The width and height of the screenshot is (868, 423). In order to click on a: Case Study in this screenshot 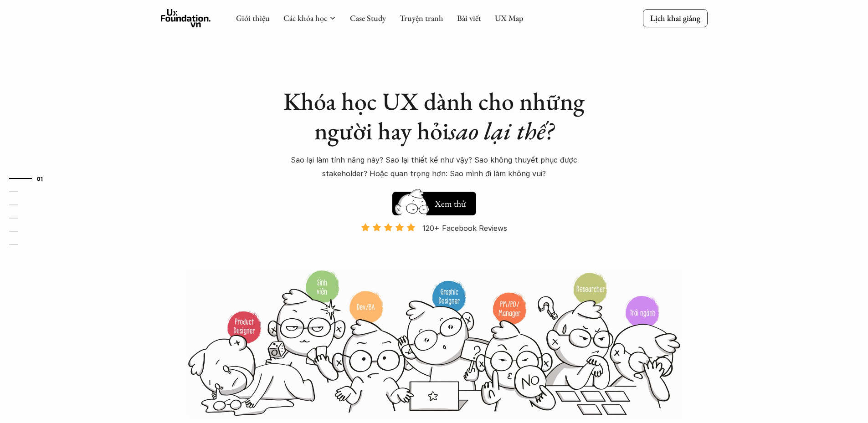, I will do `click(368, 18)`.